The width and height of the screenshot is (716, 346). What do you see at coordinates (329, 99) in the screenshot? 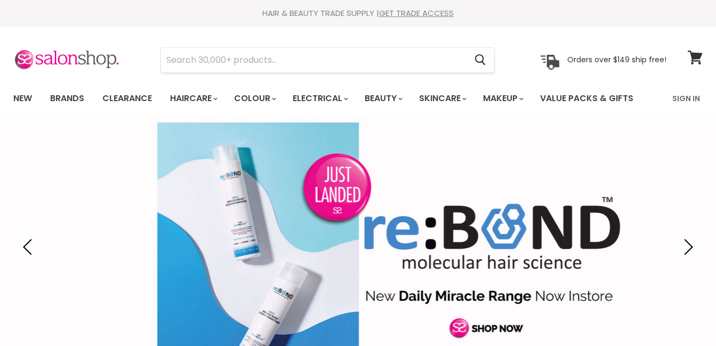
I see `ul: Main menu` at bounding box center [329, 99].